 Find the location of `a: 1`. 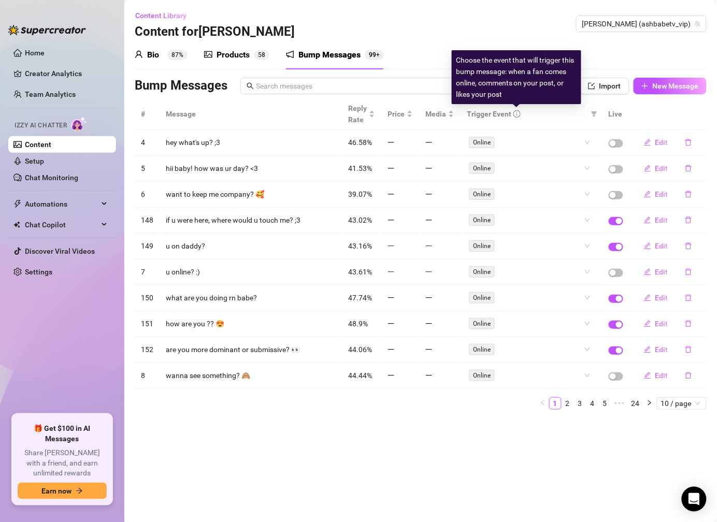

a: 1 is located at coordinates (555, 404).